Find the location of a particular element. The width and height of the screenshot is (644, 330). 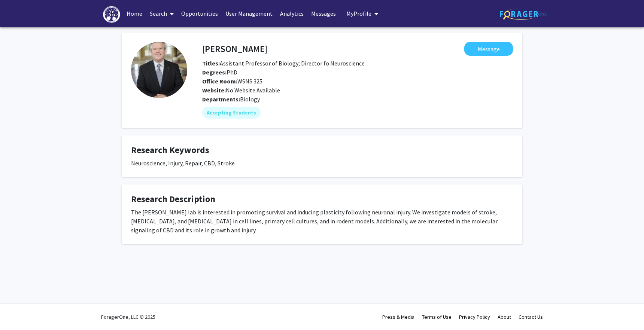

a: About is located at coordinates (504, 317).